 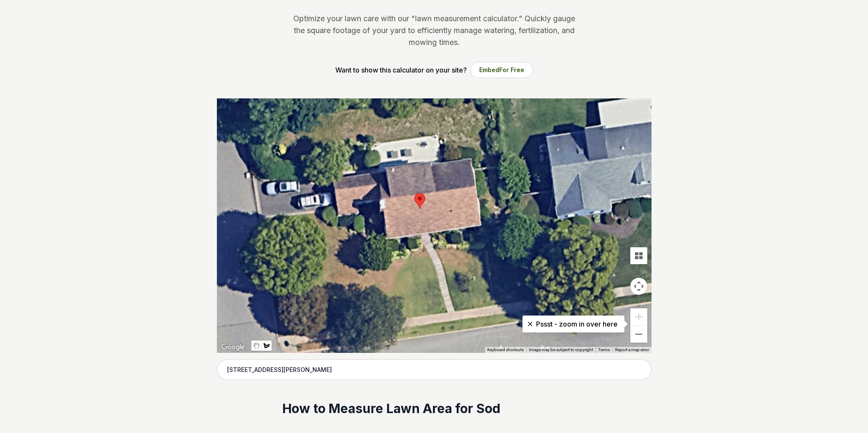 What do you see at coordinates (506, 349) in the screenshot?
I see `button: Keyboard shortcuts` at bounding box center [506, 349].